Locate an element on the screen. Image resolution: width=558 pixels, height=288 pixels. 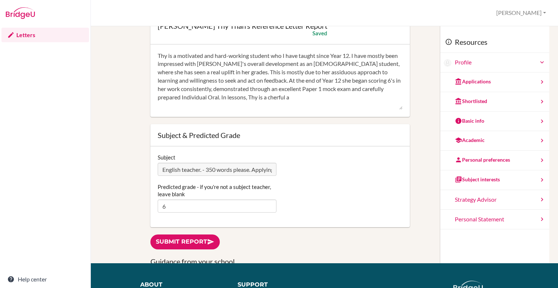
img: Trong Dan Thy Than is located at coordinates (448, 63).